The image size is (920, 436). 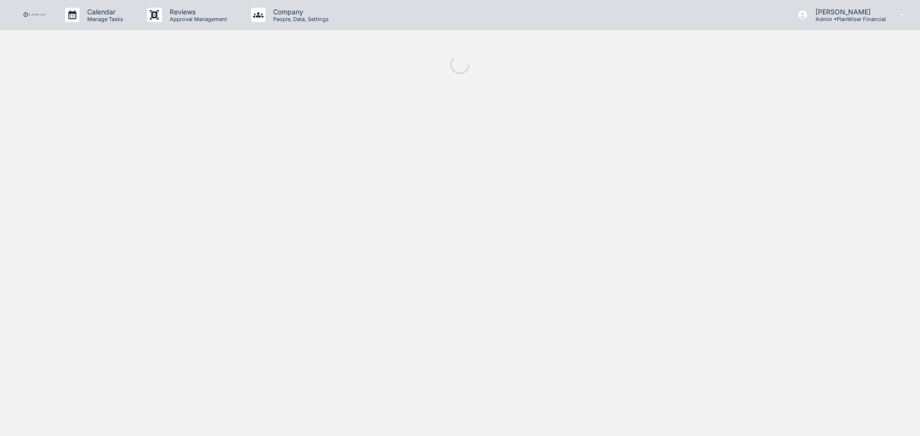 I want to click on p: Manage Tasks, so click(x=103, y=19).